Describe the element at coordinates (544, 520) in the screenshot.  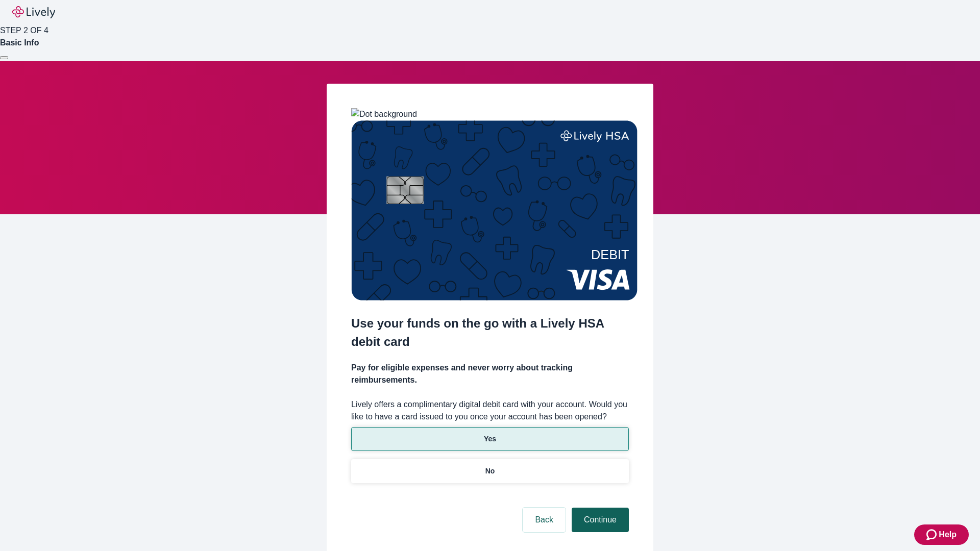
I see `button: Back` at that location.